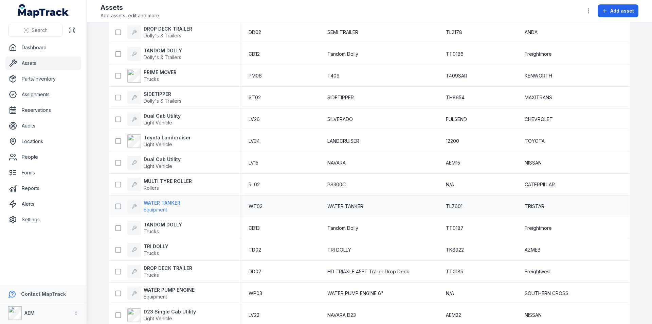 The height and width of the screenshot is (324, 652). I want to click on span: TOYOTA, so click(535, 141).